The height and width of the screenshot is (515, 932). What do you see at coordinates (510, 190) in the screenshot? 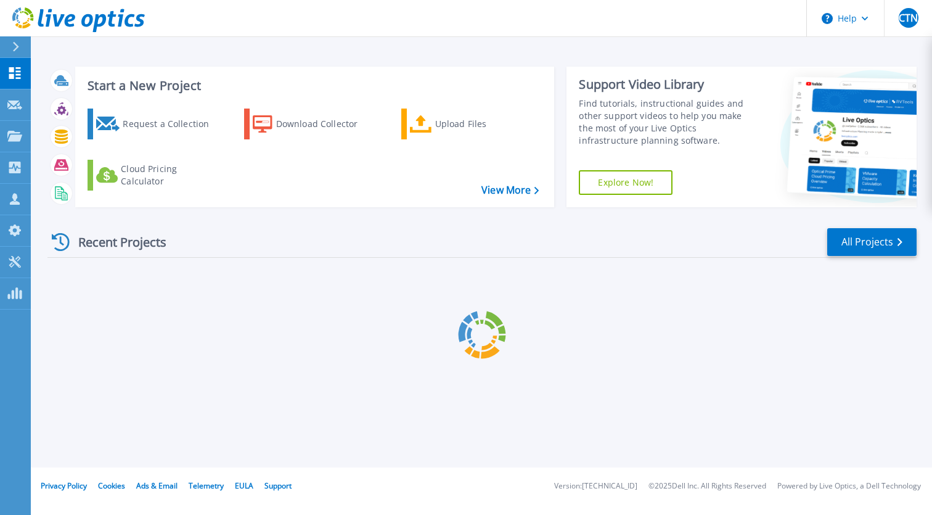
I see `a: View More` at bounding box center [510, 190].